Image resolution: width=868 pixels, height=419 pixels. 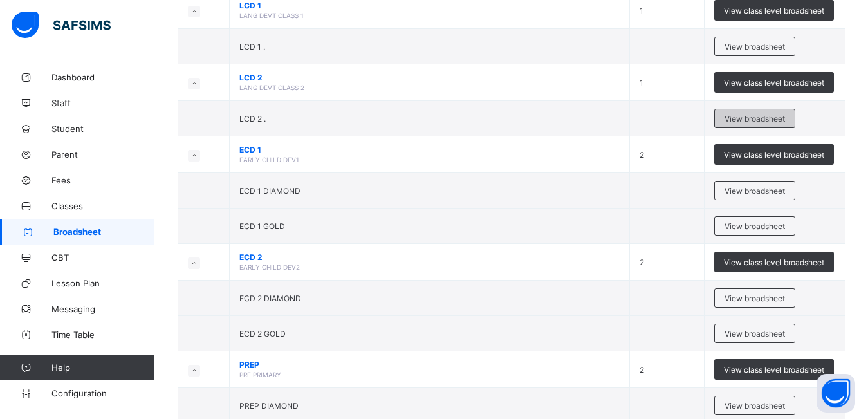 I want to click on span: Time Table, so click(x=103, y=335).